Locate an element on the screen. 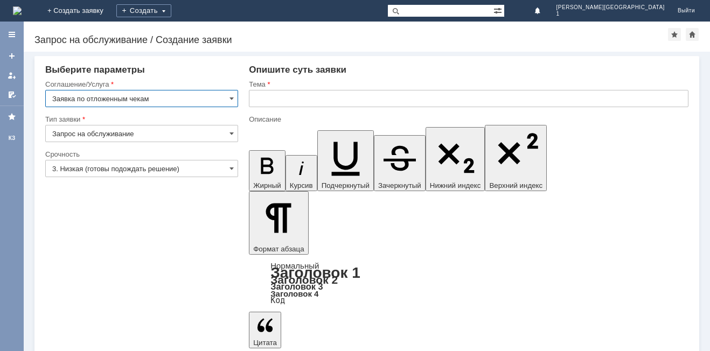 This screenshot has height=351, width=710. a: Заголовок 4 is located at coordinates (294, 294).